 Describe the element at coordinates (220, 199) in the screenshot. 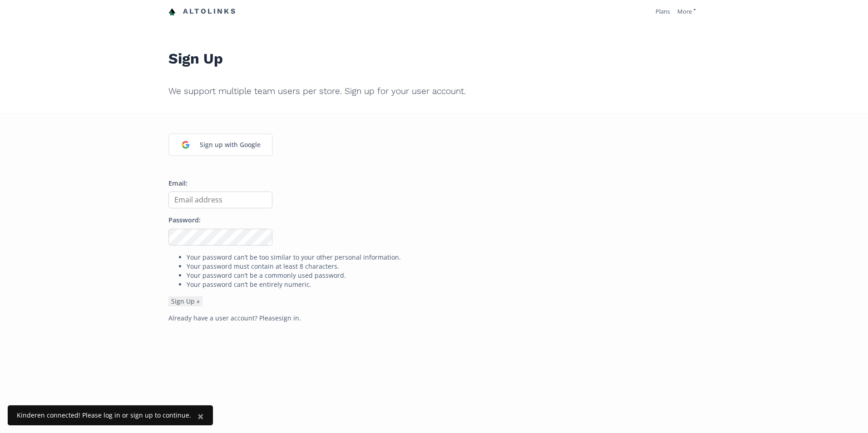

I see `input: Email address` at that location.